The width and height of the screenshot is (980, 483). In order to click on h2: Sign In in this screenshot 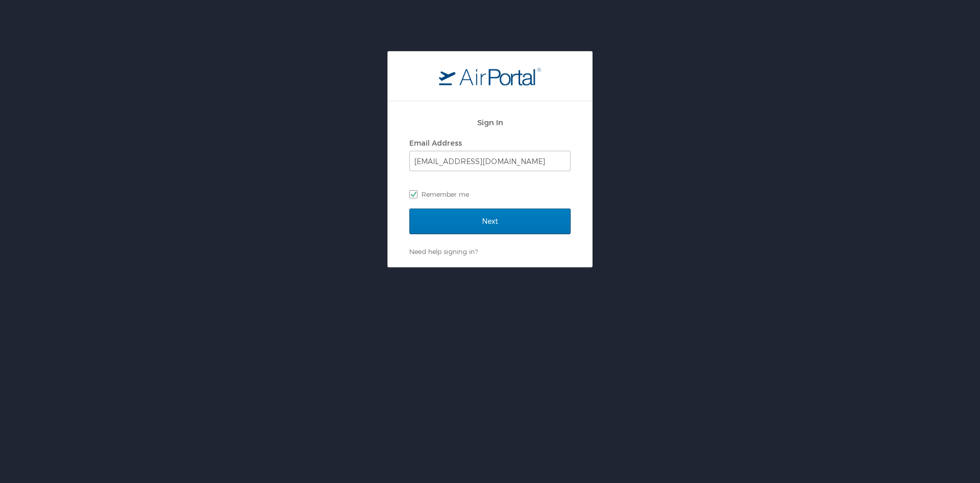, I will do `click(490, 122)`.